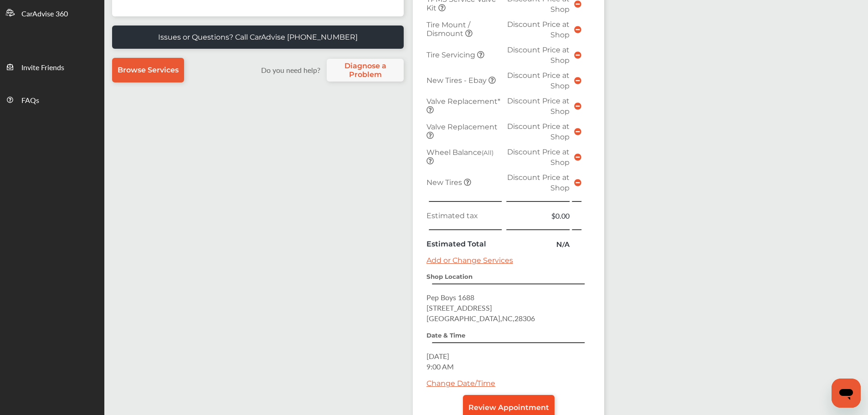 The image size is (868, 415). What do you see at coordinates (460, 383) in the screenshot?
I see `a: Change Date/Time` at bounding box center [460, 383].